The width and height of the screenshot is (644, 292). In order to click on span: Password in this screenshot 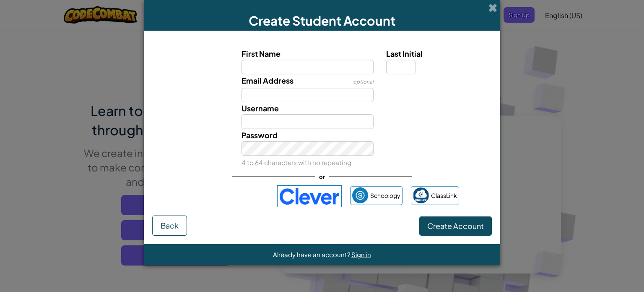, I will do `click(259, 135)`.